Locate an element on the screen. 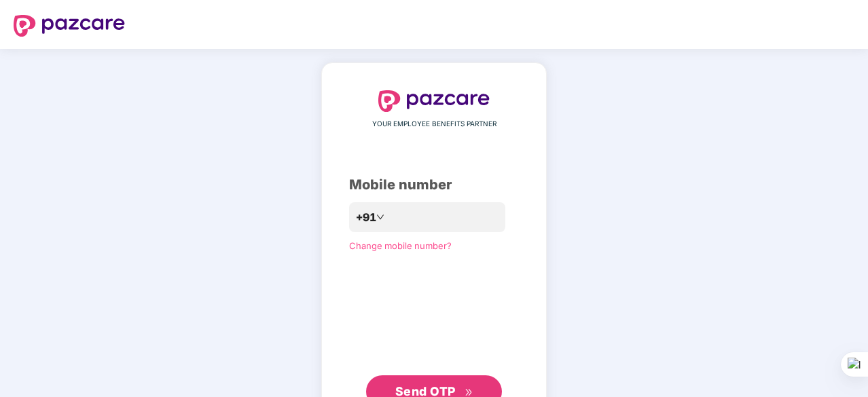  span: YOUR EMPLOYEE BENEFITS PARTNER is located at coordinates (434, 125).